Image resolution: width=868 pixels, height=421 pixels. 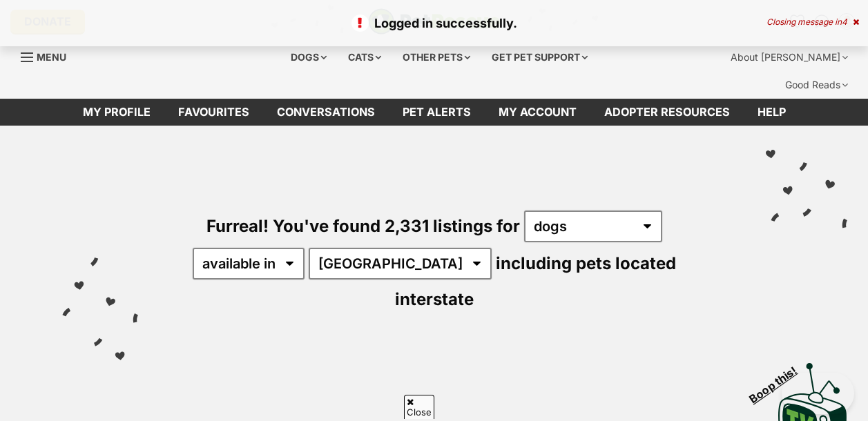 I want to click on span: Menu, so click(x=51, y=57).